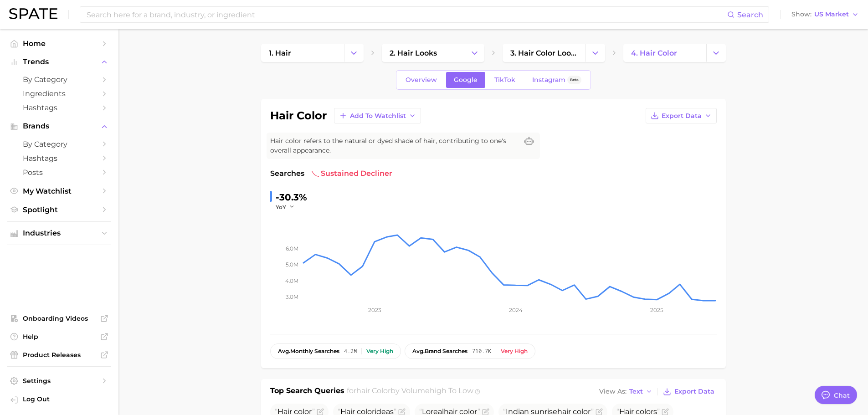  I want to click on span: TikTok, so click(504, 80).